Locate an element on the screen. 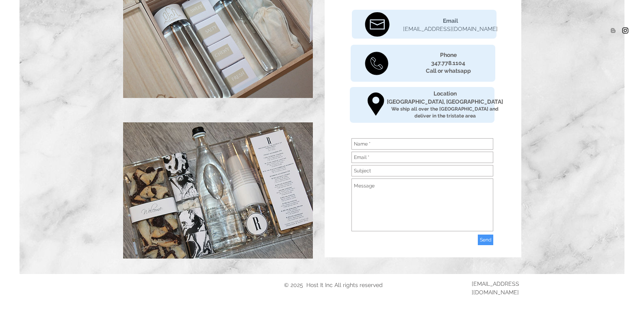  button: Send is located at coordinates (485, 240).